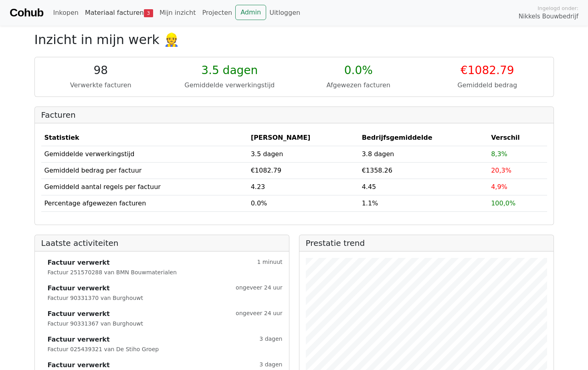  I want to click on div: 3.5 dagen, so click(230, 70).